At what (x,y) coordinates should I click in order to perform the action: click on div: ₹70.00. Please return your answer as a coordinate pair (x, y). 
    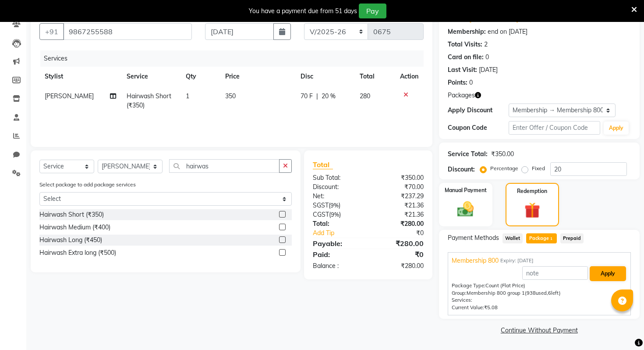
    Looking at the image, I should click on (399, 187).